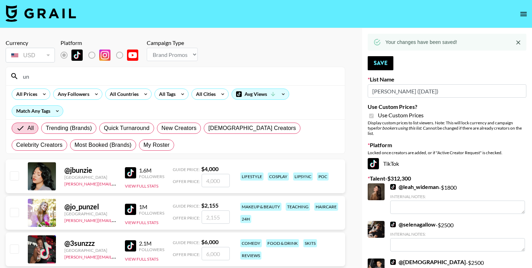 The image size is (532, 268). I want to click on span: New Creators, so click(179, 128).